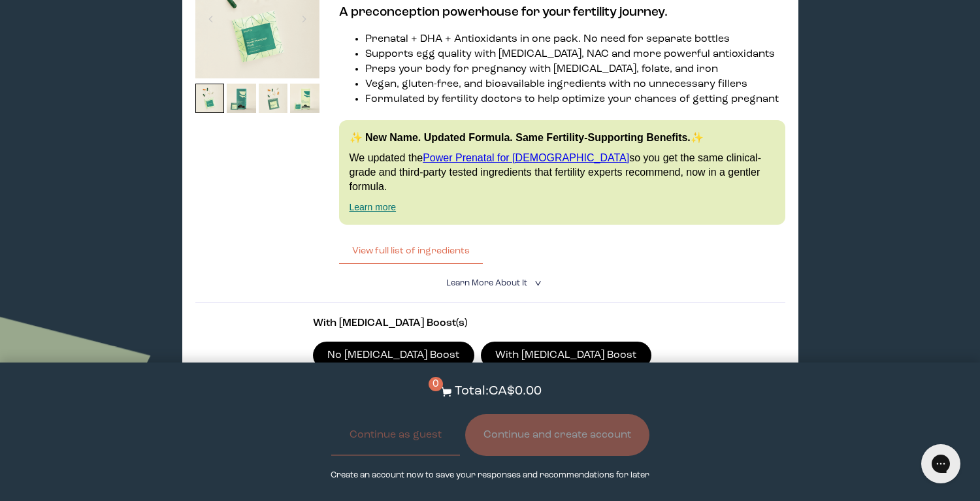 The width and height of the screenshot is (980, 501). Describe the element at coordinates (557, 436) in the screenshot. I see `button: Continue and create account` at that location.